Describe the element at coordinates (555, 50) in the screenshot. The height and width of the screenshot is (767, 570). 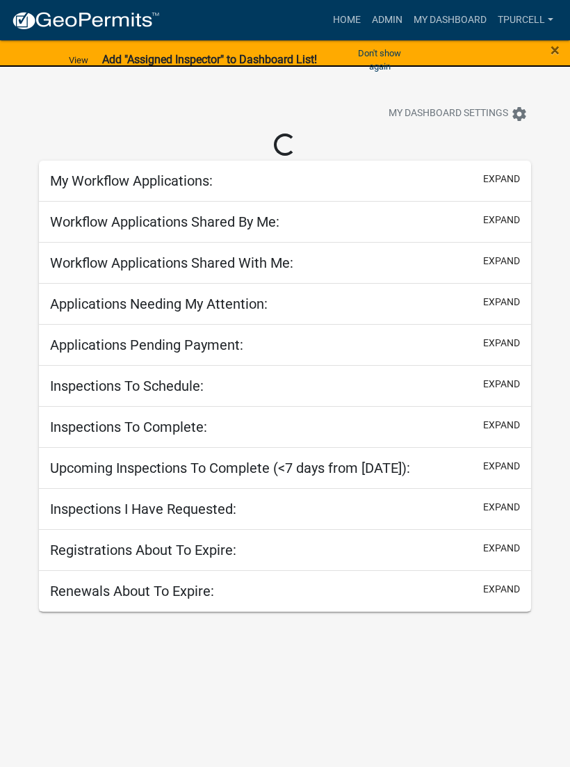
I see `button: Close` at that location.